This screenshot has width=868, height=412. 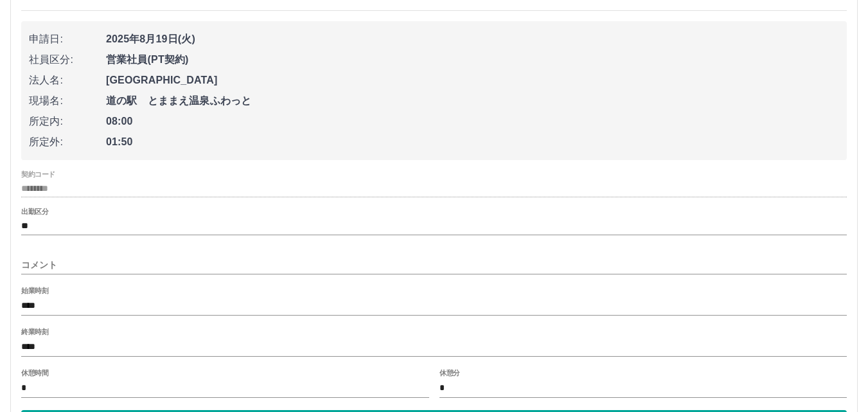 What do you see at coordinates (68, 142) in the screenshot?
I see `span: 所定外:` at bounding box center [68, 142].